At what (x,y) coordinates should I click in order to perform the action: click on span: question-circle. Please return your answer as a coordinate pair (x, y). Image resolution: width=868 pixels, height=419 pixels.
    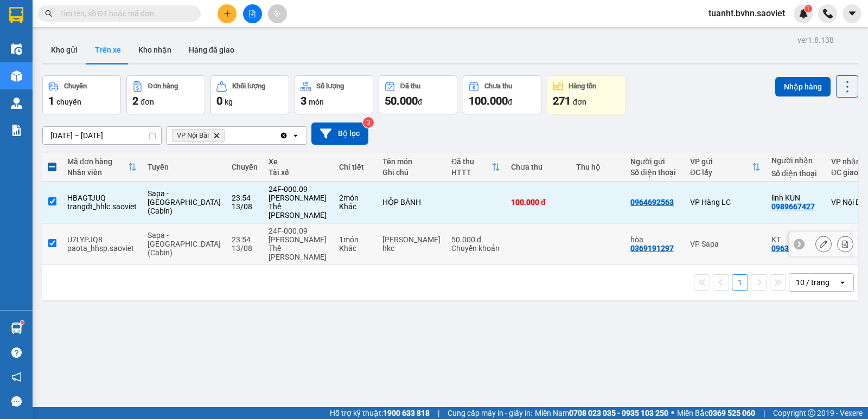
    Looking at the image, I should click on (17, 353).